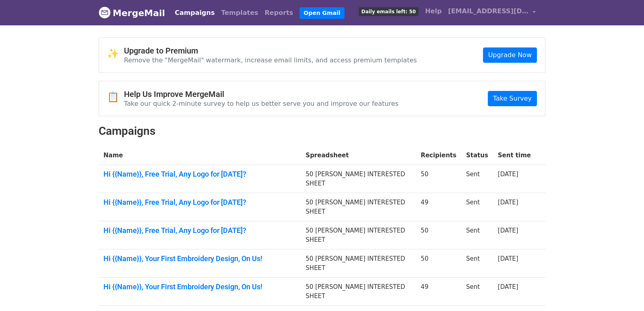 Image resolution: width=644 pixels, height=311 pixels. I want to click on p: Remove the "MergeMail" watermark, increase email limits, and access premium templates, so click(270, 60).